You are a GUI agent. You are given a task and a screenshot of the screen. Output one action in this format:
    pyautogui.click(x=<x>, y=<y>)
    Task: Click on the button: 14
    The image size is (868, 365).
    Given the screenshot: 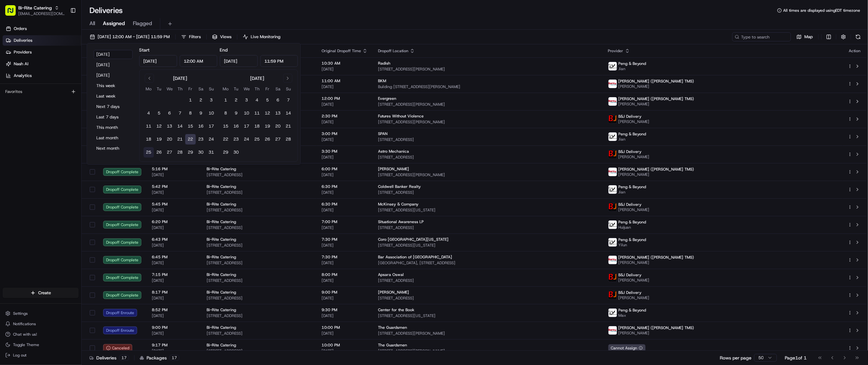 What is the action you would take?
    pyautogui.click(x=180, y=126)
    